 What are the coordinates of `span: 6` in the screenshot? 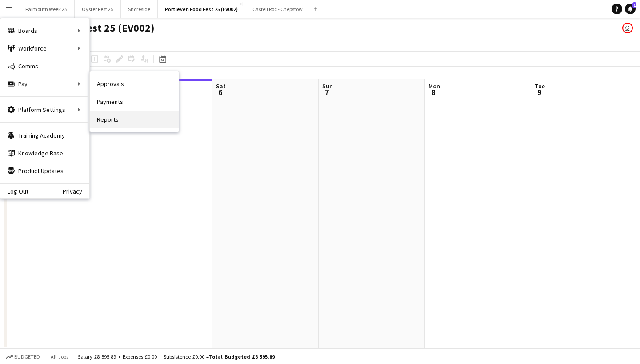 It's located at (220, 92).